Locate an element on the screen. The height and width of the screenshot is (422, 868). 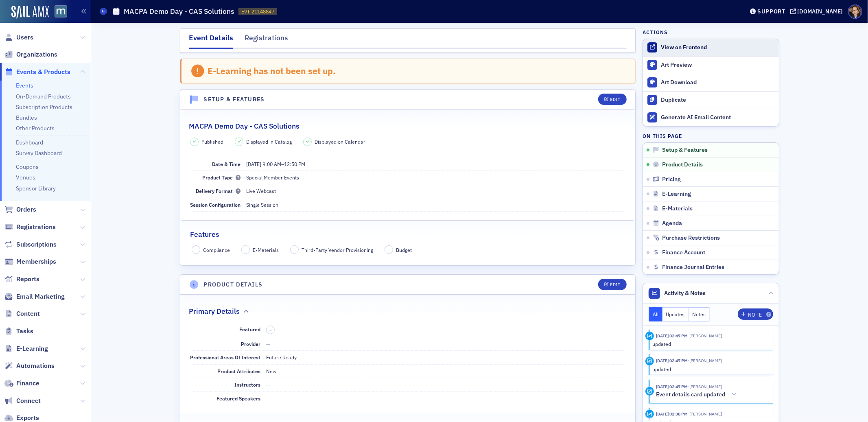
h2: MACPA Demo Day - CAS Solutions is located at coordinates (244, 126).